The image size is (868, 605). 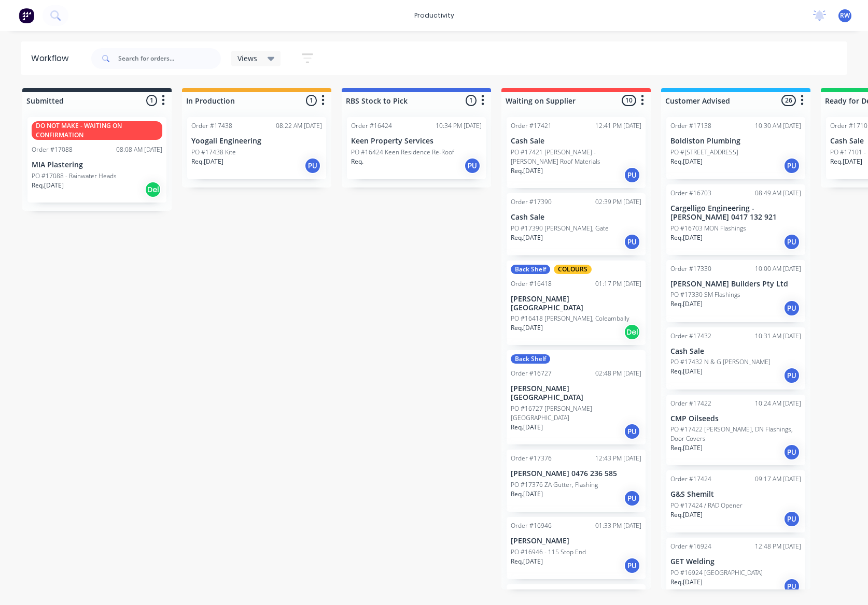 What do you see at coordinates (434, 16) in the screenshot?
I see `div: productivity` at bounding box center [434, 16].